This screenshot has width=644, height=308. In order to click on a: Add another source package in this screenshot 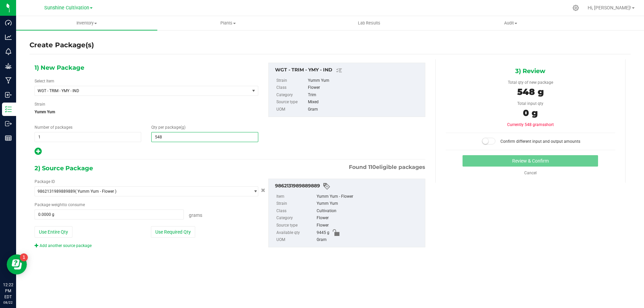, I will do `click(63, 245)`.